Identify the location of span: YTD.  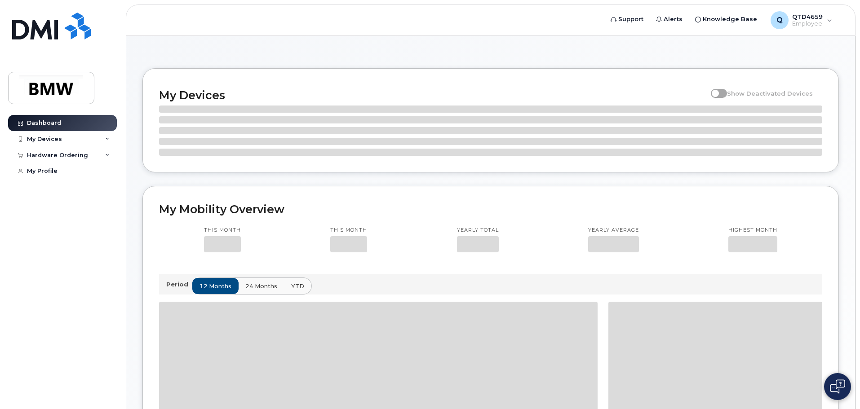
(298, 286).